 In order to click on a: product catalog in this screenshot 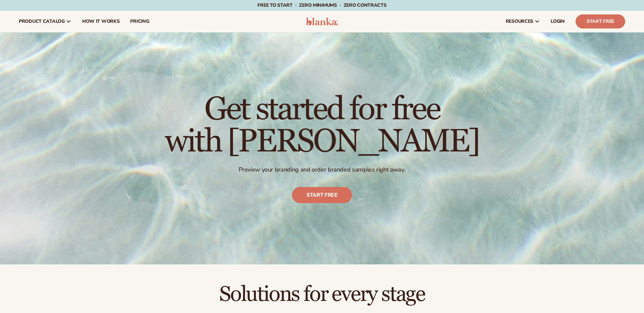, I will do `click(45, 21)`.